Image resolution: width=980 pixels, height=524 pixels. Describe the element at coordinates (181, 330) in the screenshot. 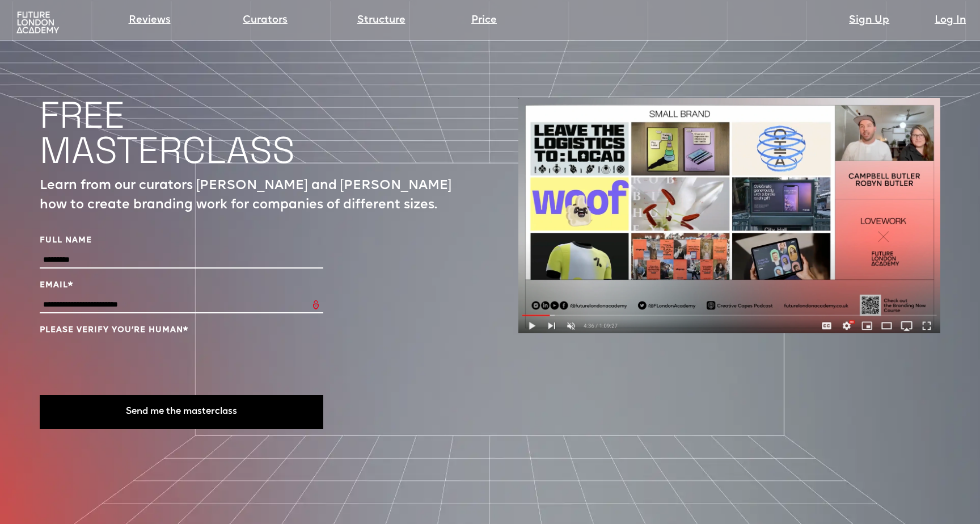

I see `label: Please verify you’re human` at that location.